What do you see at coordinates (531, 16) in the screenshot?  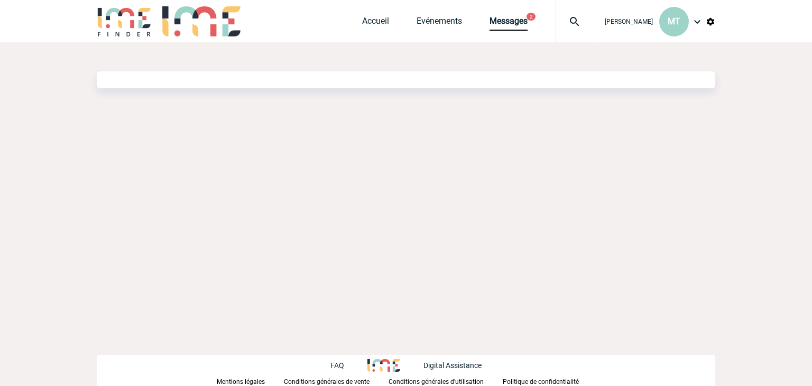 I see `button: 2` at bounding box center [531, 16].